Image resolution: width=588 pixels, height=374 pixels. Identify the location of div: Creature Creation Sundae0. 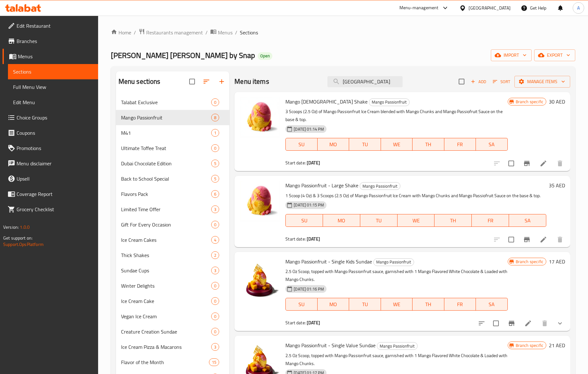
(173, 332).